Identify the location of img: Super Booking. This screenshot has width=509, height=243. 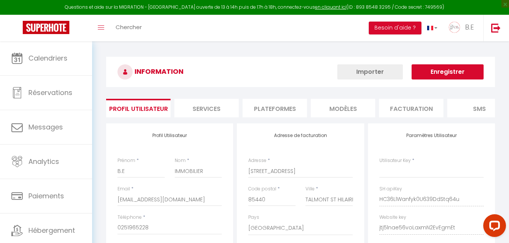
(46, 27).